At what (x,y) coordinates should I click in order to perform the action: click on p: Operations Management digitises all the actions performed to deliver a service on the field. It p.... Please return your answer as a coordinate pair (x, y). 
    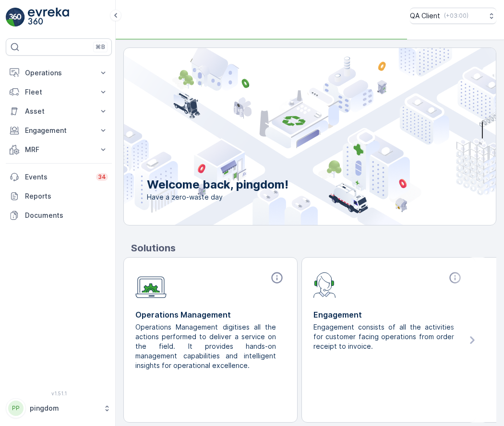
    Looking at the image, I should click on (206, 347).